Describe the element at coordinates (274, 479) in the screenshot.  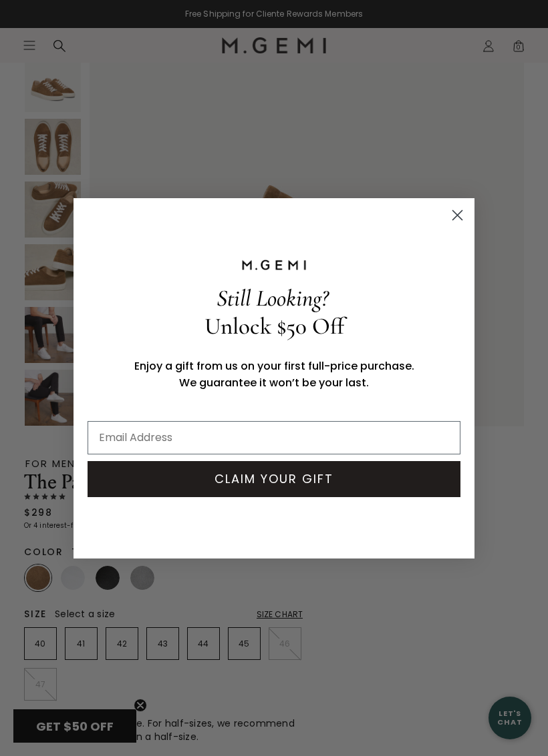
I see `button: CLAIM YOUR GIFT` at that location.